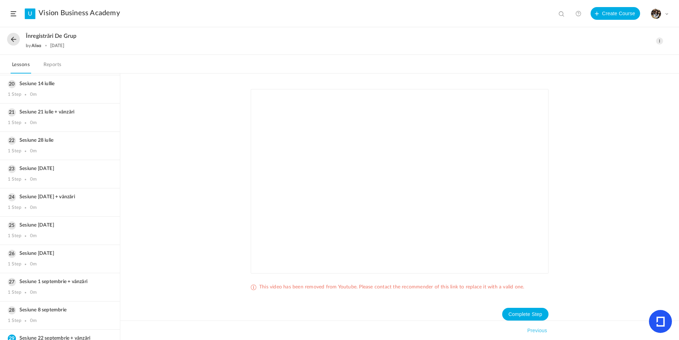  I want to click on span: Înregistrări de grup, so click(51, 36).